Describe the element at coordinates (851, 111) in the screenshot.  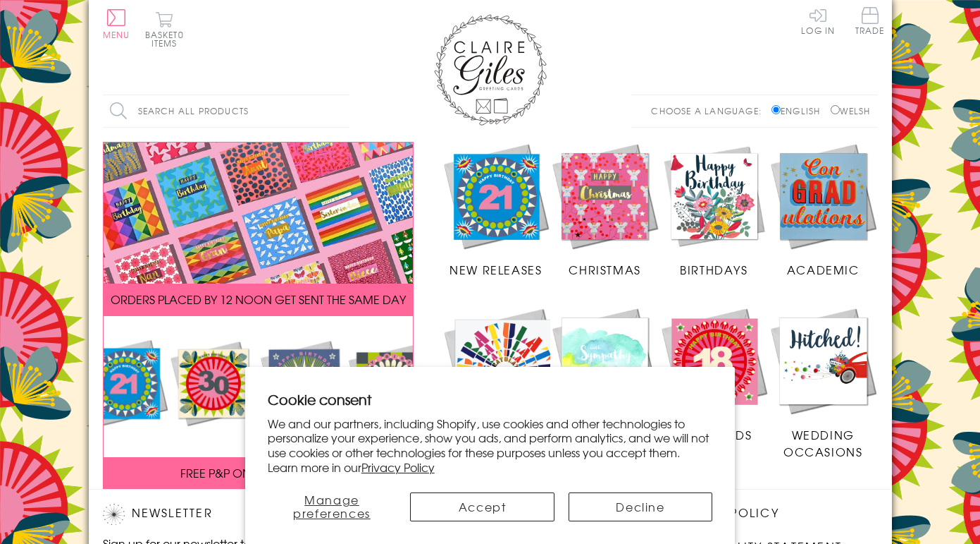
I see `label: Welsh` at that location.